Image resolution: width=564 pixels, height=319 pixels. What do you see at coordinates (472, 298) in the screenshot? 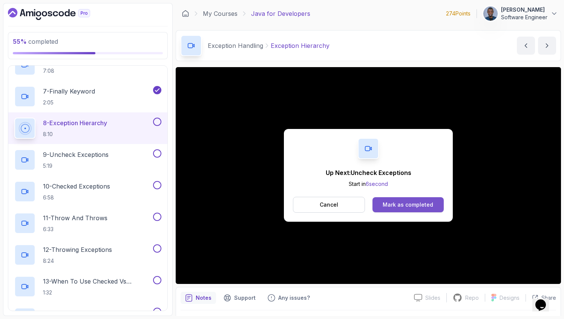
I see `p: Repo` at bounding box center [472, 298].